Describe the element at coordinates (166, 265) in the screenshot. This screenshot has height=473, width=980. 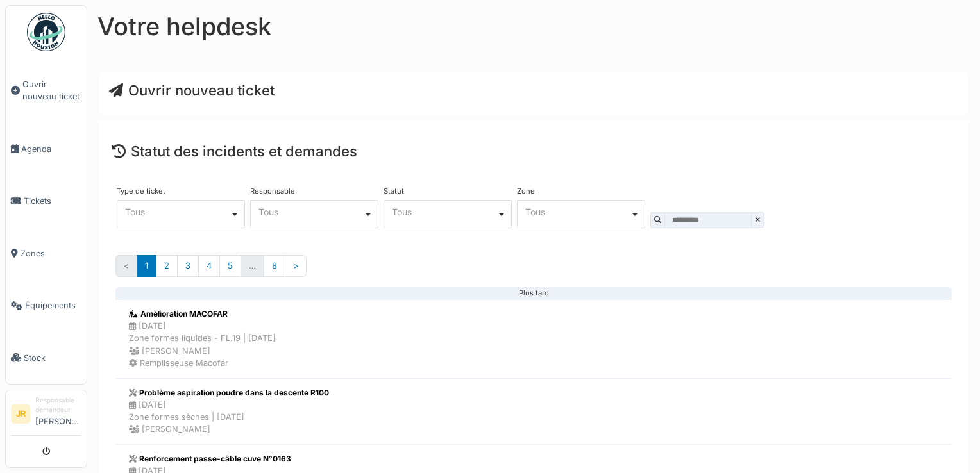
I see `a: 2` at that location.